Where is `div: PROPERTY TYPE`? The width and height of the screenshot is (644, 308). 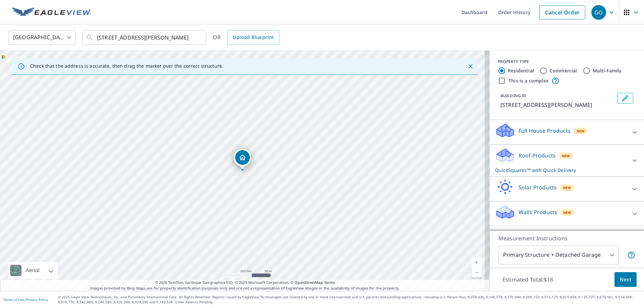
div: PROPERTY TYPE is located at coordinates (567, 62).